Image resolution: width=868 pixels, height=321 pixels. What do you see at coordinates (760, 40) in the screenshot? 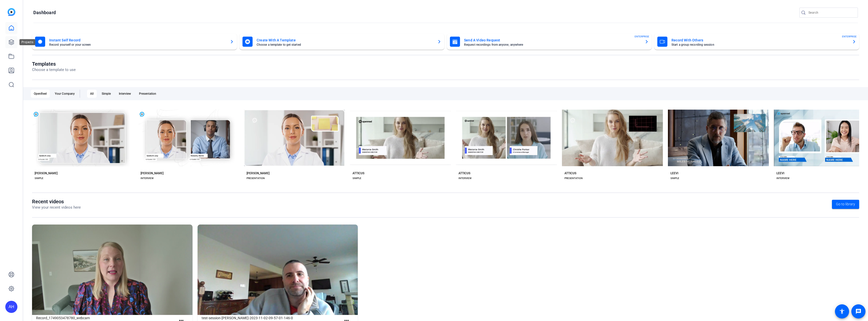
I see `mat-card-title: Record With Others` at bounding box center [760, 40].